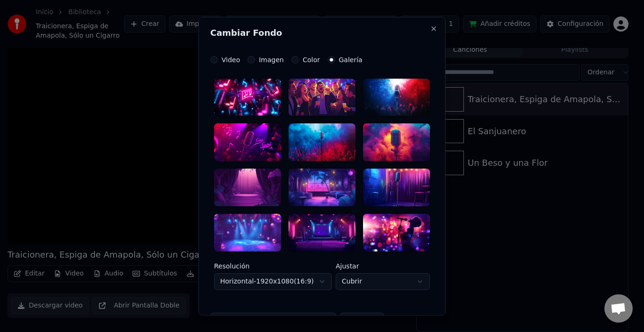 The width and height of the screenshot is (644, 332). Describe the element at coordinates (383, 266) in the screenshot. I see `label: Ajustar` at that location.